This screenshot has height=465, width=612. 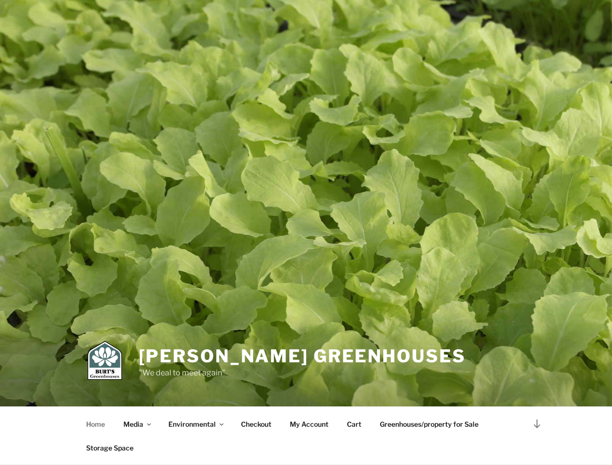 I want to click on p: "We deal to meet again", so click(x=303, y=373).